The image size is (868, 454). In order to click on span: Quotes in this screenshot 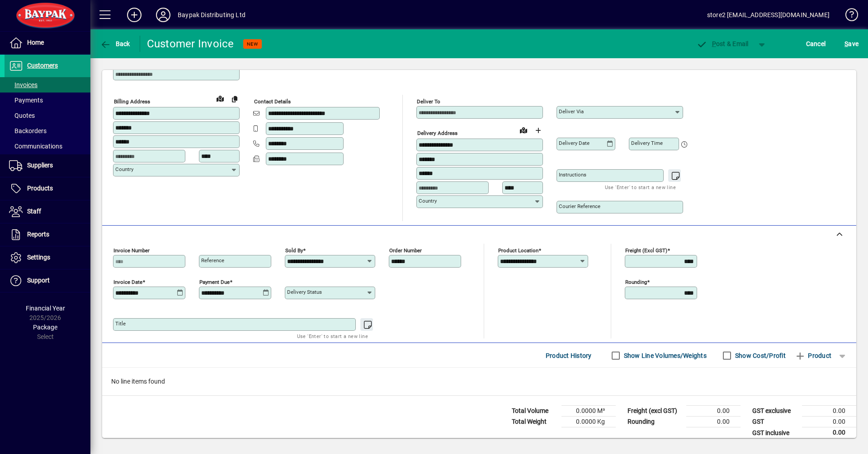, I will do `click(22, 116)`.